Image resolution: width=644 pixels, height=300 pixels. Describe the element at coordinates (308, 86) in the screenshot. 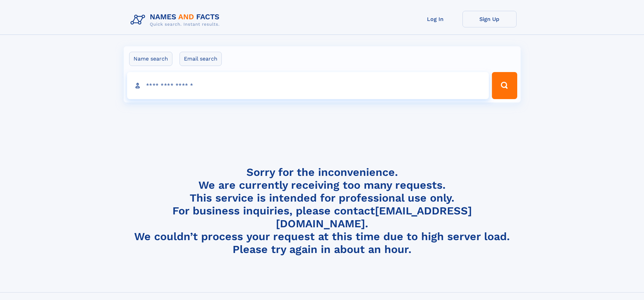

I see `input: search input` at that location.